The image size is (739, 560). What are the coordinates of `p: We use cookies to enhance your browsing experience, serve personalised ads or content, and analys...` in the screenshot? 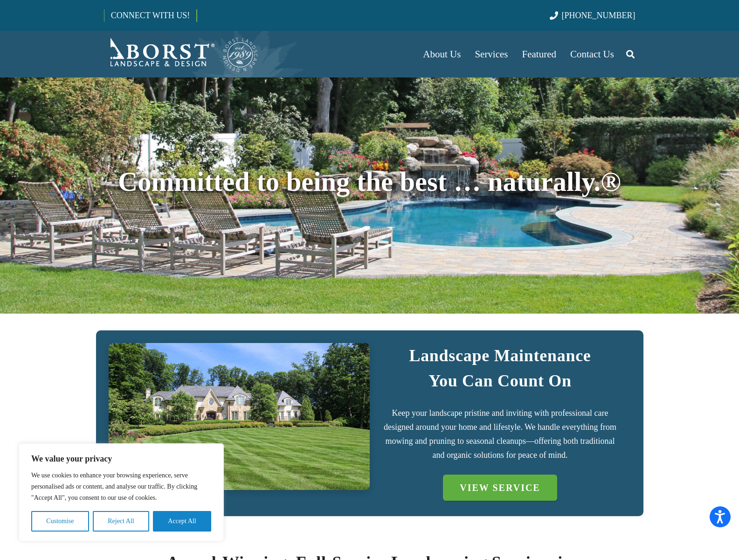 It's located at (122, 486).